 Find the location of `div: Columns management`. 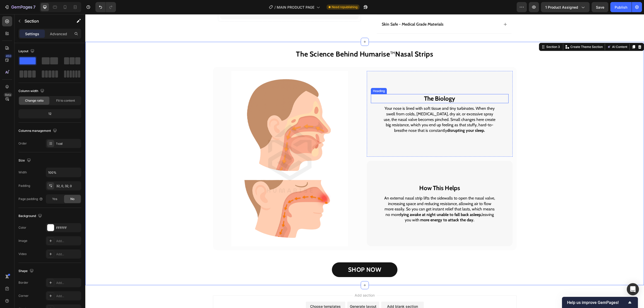

div: Columns management is located at coordinates (38, 131).